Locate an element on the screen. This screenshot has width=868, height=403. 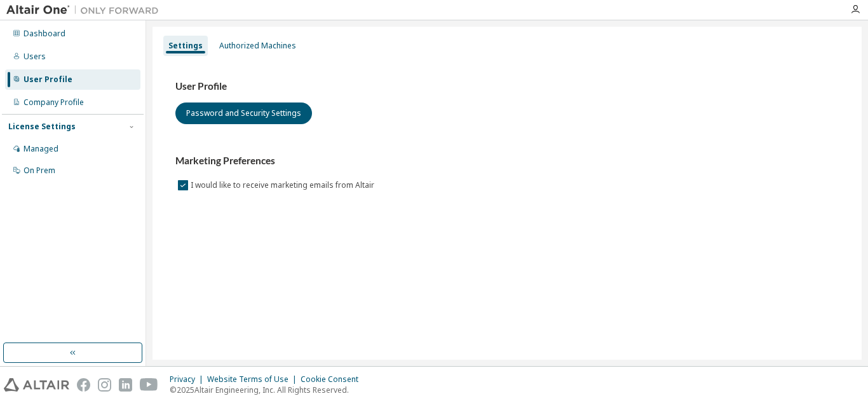
img: facebook.svg is located at coordinates (83, 384).